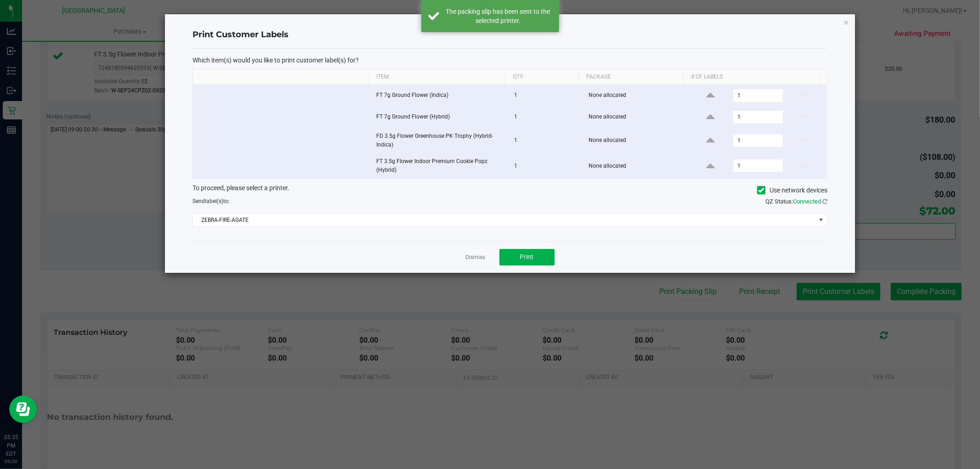  Describe the element at coordinates (510, 190) in the screenshot. I see `div: To proceed, please select a printer.` at that location.